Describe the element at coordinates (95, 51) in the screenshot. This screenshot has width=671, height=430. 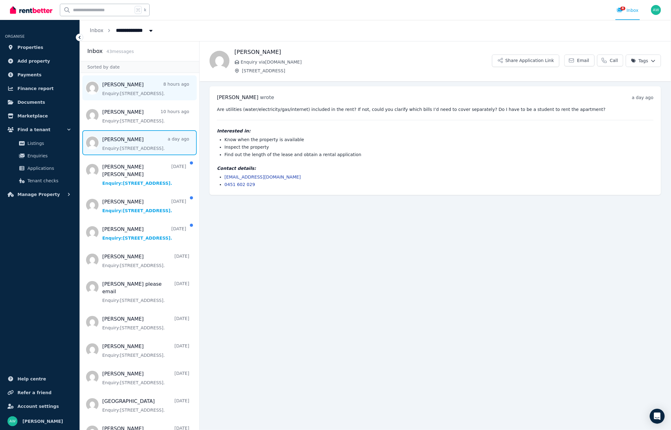
I see `h2: Inbox` at that location.